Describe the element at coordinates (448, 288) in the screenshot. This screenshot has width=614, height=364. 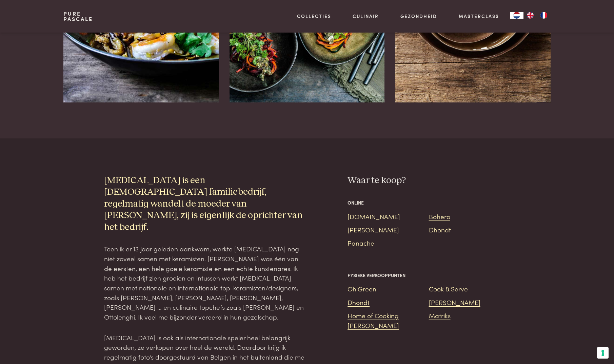
I see `a: Cook & Serve` at that location.